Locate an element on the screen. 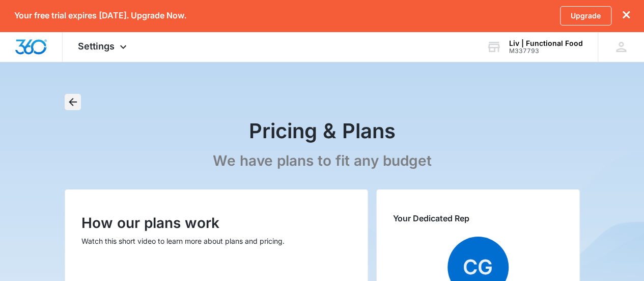 This screenshot has height=281, width=644. p: Your Dedicated Rep is located at coordinates (478, 218).